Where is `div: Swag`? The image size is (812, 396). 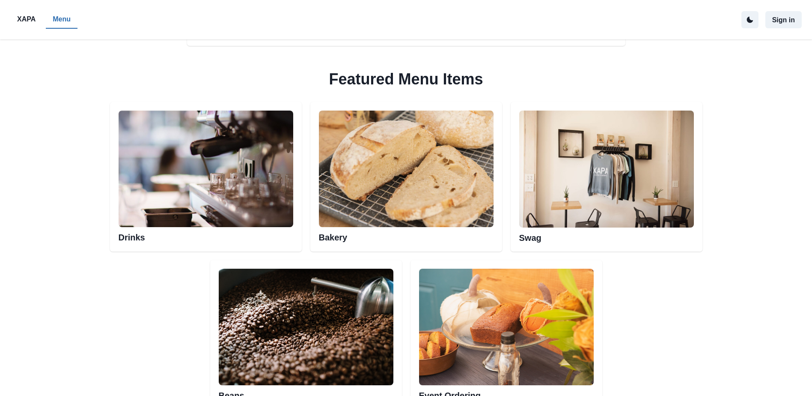 div: Swag is located at coordinates (607, 176).